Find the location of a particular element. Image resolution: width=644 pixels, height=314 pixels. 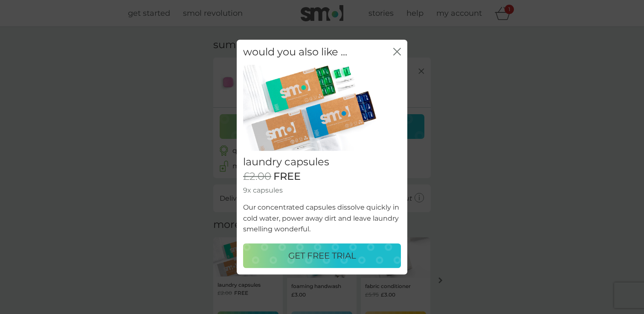

button: GET FREE TRIAL is located at coordinates (322, 255).